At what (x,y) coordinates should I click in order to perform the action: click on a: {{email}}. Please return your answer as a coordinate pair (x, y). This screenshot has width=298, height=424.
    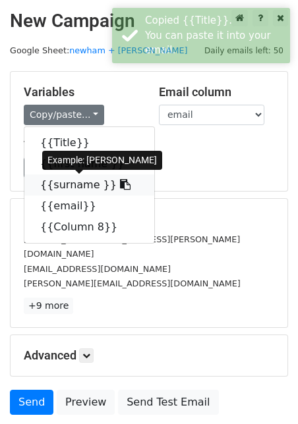
    Looking at the image, I should click on (89, 206).